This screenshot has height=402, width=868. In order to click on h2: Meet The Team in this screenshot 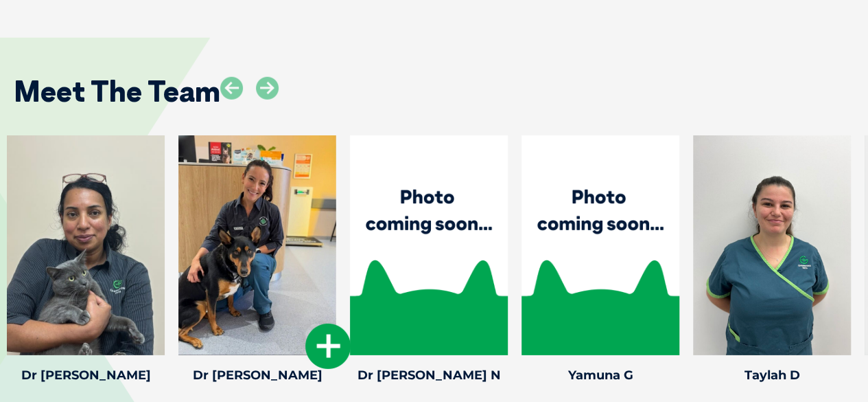, I will do `click(116, 91)`.